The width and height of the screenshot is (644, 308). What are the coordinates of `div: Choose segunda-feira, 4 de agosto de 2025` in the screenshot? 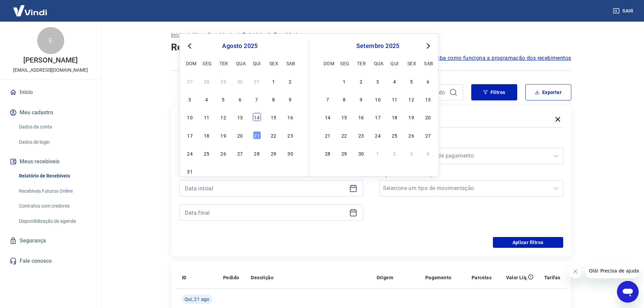 It's located at (206, 99).